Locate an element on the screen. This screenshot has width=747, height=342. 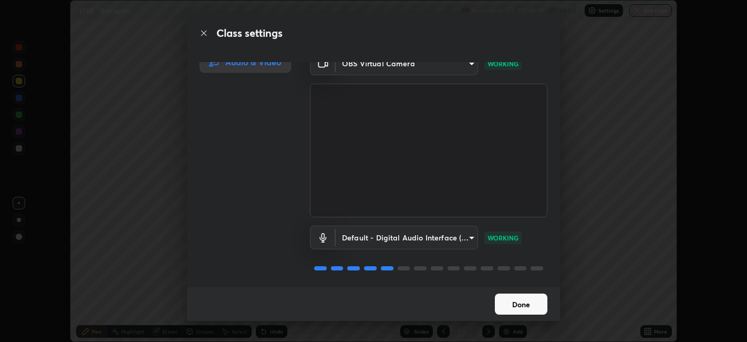
button: Done is located at coordinates (521, 304).